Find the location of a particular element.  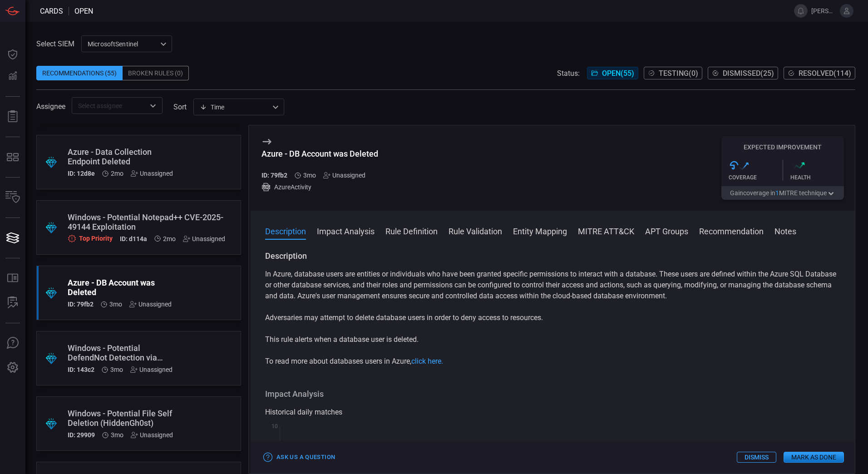

button: Dismissed(25) is located at coordinates (743, 73).